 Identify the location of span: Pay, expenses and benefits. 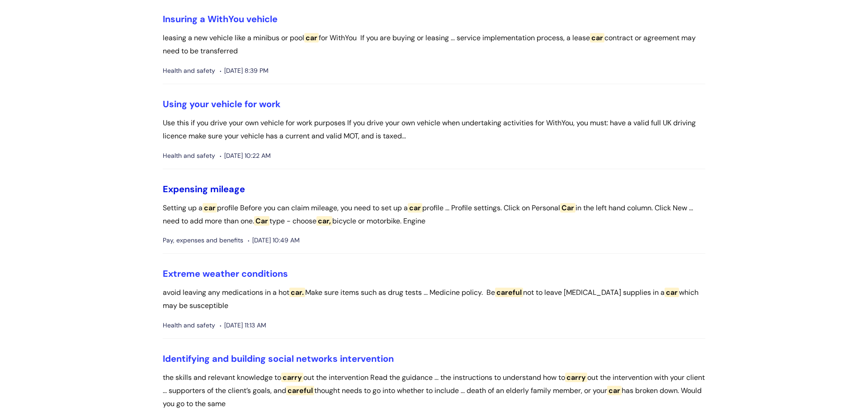
(203, 240).